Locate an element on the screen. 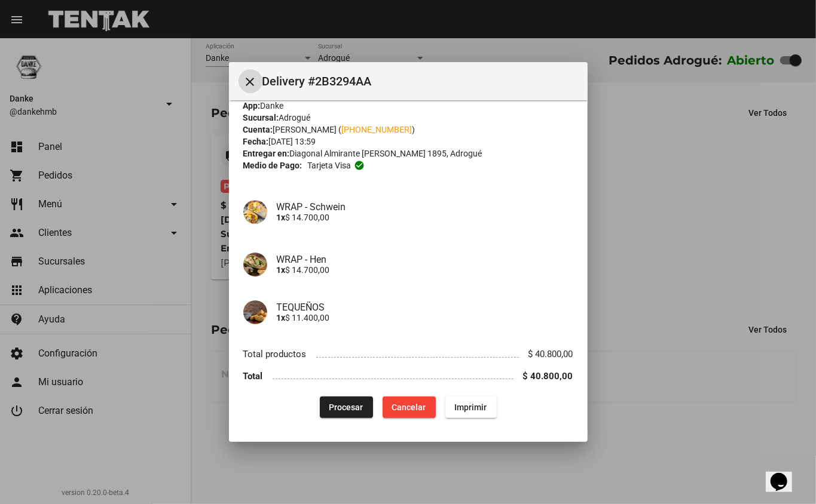 This screenshot has height=504, width=816. span: Tarjeta visa is located at coordinates (329, 166).